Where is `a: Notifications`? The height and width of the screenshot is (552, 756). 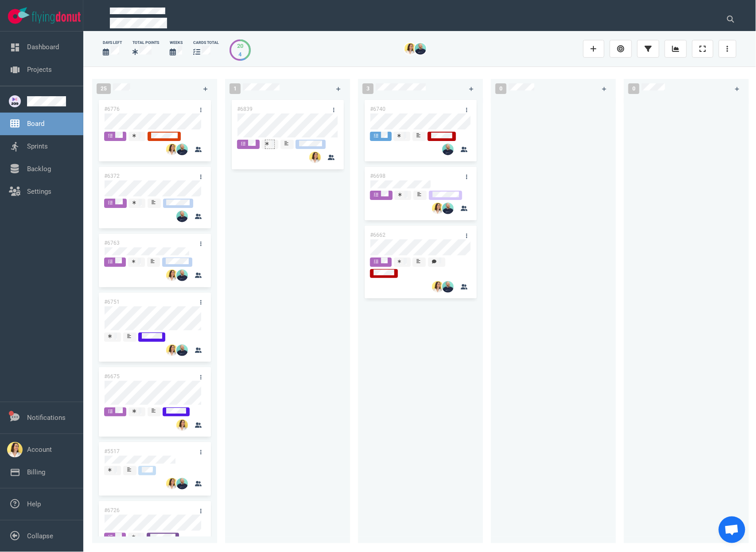
a: Notifications is located at coordinates (46, 418).